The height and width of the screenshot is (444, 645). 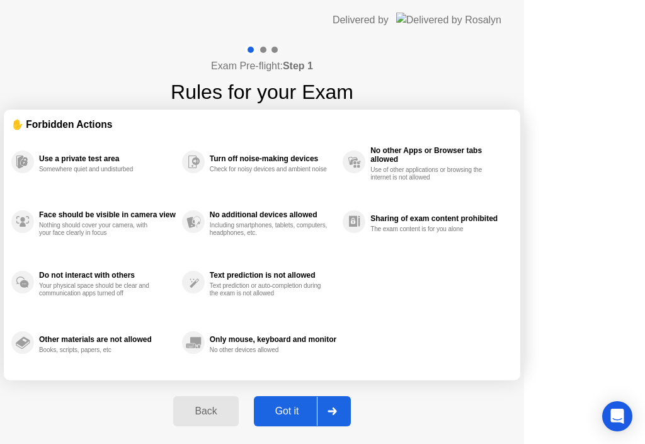 What do you see at coordinates (205, 411) in the screenshot?
I see `div: Back` at bounding box center [205, 411].